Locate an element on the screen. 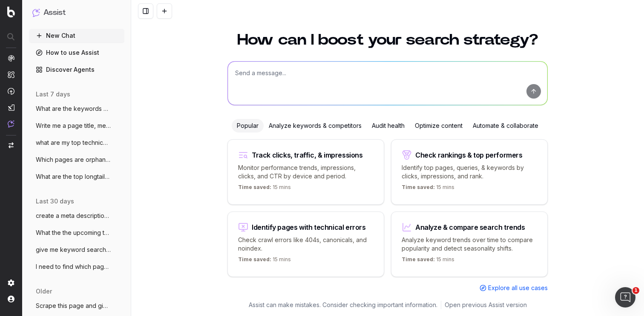  span: What are the top longtail transaction ke is located at coordinates (73, 177).